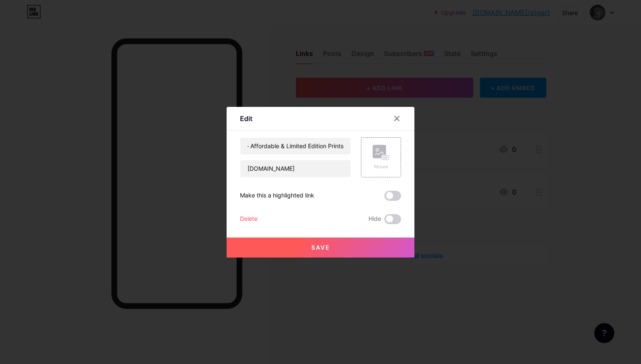 Image resolution: width=641 pixels, height=364 pixels. What do you see at coordinates (295, 169) in the screenshot?
I see `input: URL` at bounding box center [295, 169].